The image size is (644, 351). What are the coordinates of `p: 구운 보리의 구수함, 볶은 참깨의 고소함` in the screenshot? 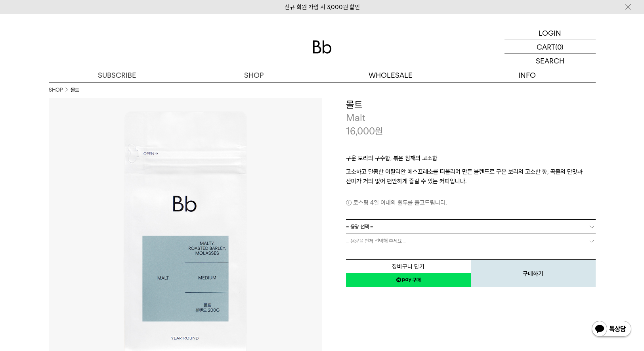 It's located at (471, 160).